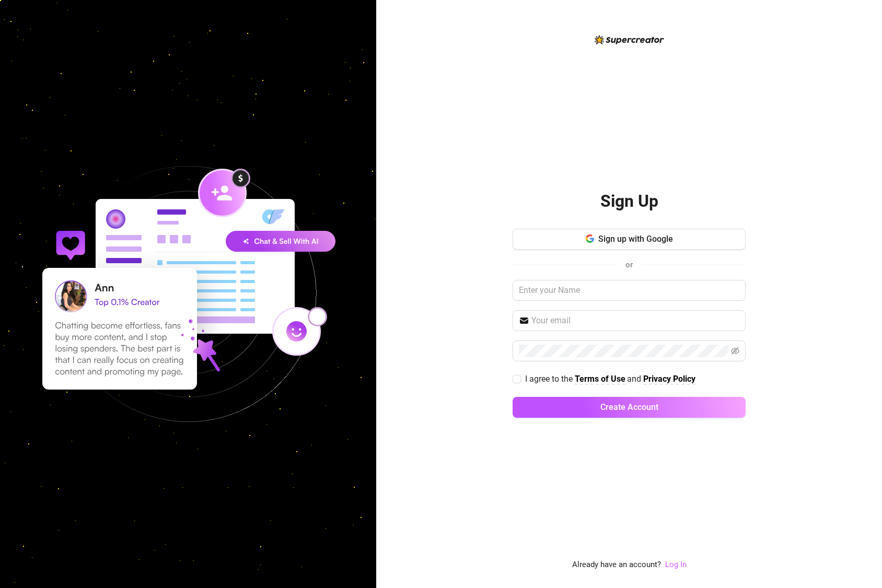  What do you see at coordinates (188, 294) in the screenshot?
I see `img: signup-background-D0MIrEPF.svg` at bounding box center [188, 294].